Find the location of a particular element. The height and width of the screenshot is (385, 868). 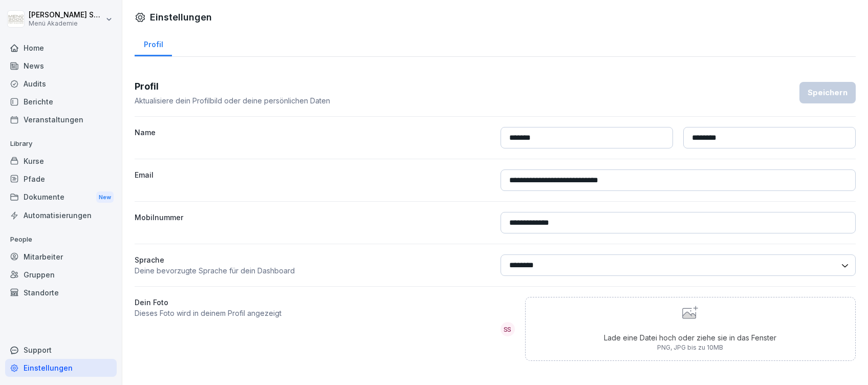

label: Email is located at coordinates (312, 180).